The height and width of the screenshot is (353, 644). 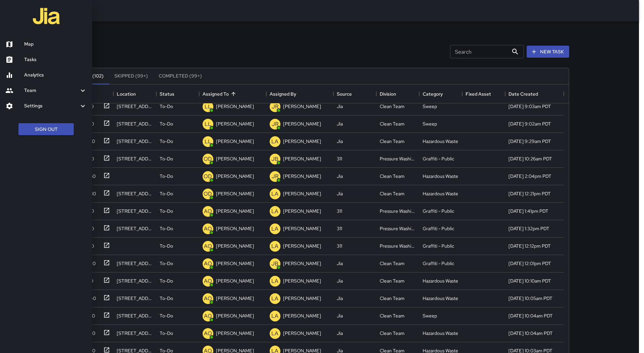 What do you see at coordinates (56, 60) in the screenshot?
I see `h6: Tasks` at bounding box center [56, 60].